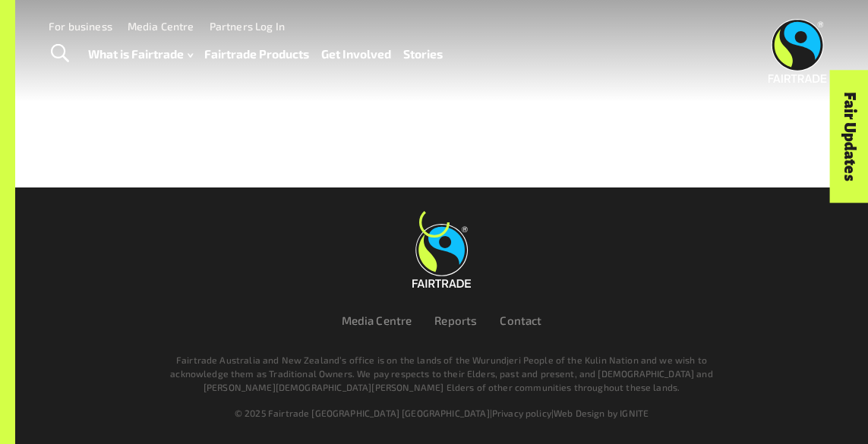  I want to click on a: Privacy policy, so click(522, 412).